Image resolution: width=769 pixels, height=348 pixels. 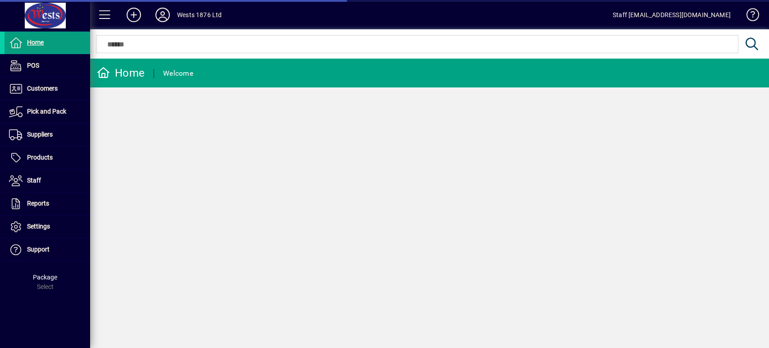 I want to click on a: Products, so click(x=47, y=158).